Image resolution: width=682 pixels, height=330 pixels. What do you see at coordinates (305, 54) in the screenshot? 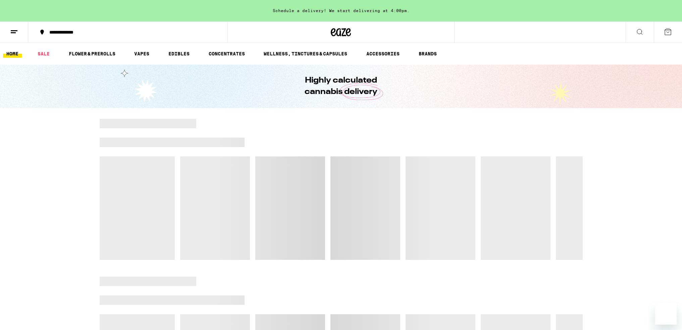
I see `a: WELLNESS, TINCTURES & CAPSULES` at bounding box center [305, 54].